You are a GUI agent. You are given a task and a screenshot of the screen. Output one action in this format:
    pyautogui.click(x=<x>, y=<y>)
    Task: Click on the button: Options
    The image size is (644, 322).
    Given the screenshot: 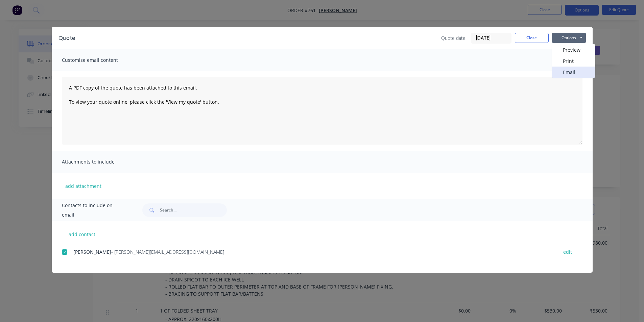 What is the action you would take?
    pyautogui.click(x=569, y=38)
    